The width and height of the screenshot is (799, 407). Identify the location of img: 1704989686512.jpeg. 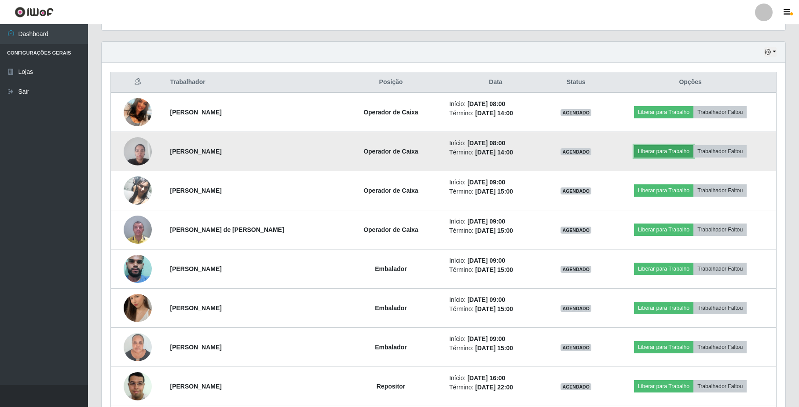
(138, 112).